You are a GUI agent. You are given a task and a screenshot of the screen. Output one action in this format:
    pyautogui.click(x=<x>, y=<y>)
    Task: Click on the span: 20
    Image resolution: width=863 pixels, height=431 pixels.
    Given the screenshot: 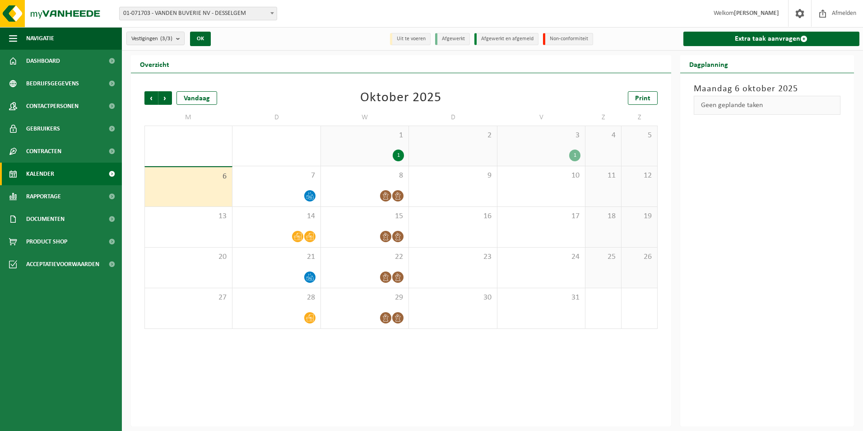 What is the action you would take?
    pyautogui.click(x=188, y=257)
    